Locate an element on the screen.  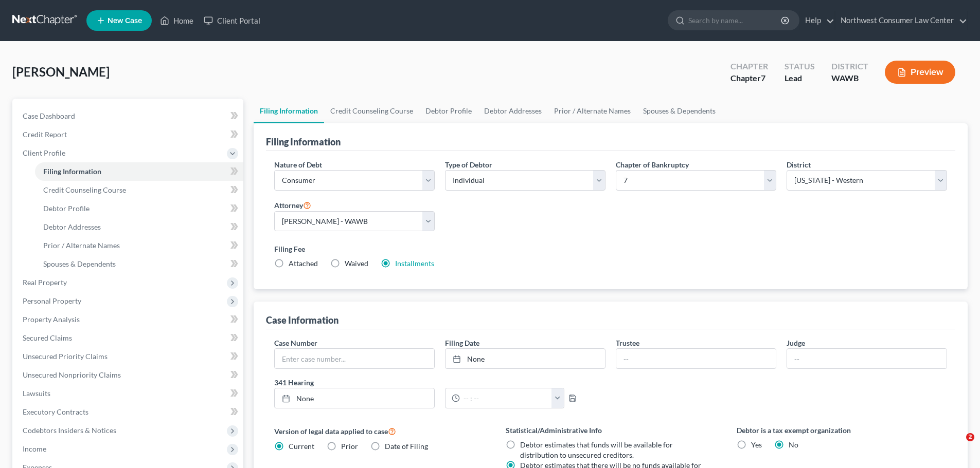
div: Case Information is located at coordinates (302, 321).